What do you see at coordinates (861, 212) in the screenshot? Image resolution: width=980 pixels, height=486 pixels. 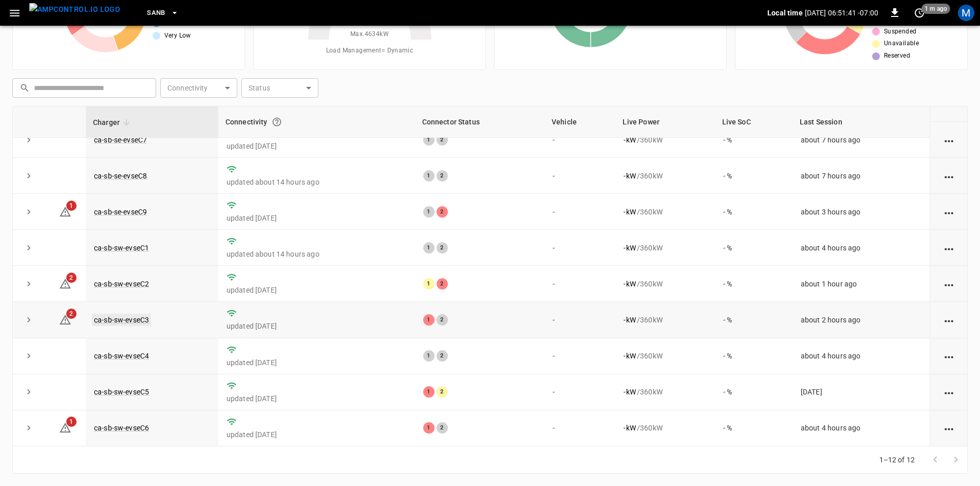 I see `td: about 3 hours ago` at bounding box center [861, 212].